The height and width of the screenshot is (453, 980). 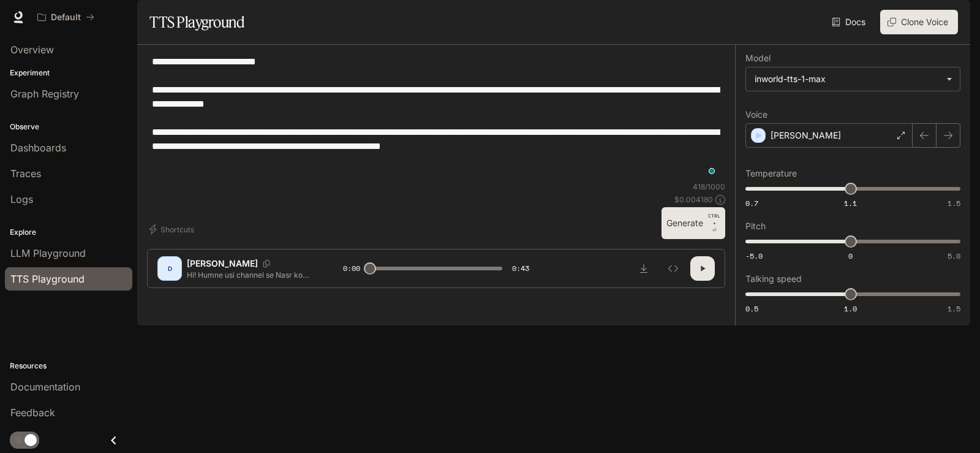 What do you see at coordinates (919, 22) in the screenshot?
I see `button: Clone Voice` at bounding box center [919, 22].